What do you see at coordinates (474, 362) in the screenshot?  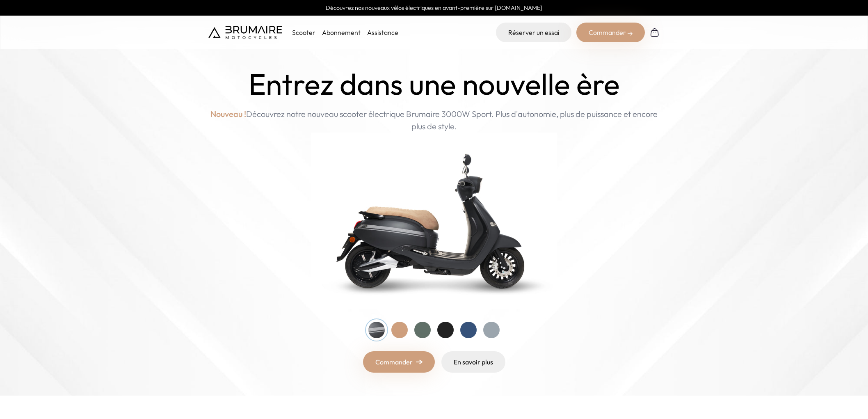 I see `a: En savoir plus` at bounding box center [474, 362].